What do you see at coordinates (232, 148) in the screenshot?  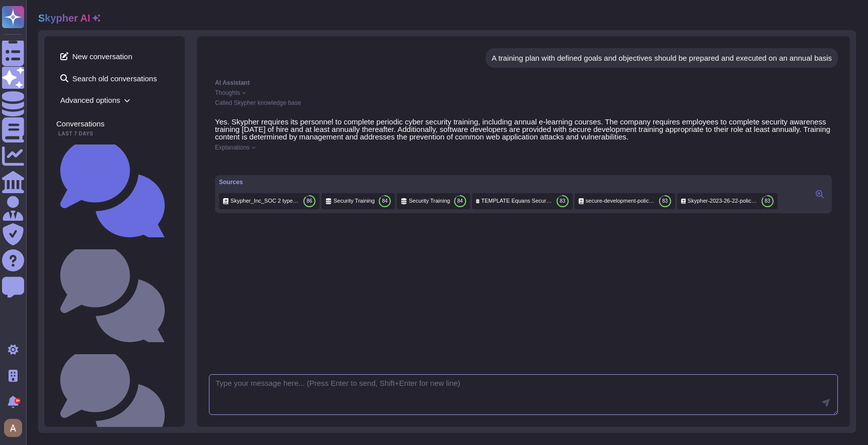 I see `span: Explanations` at bounding box center [232, 148].